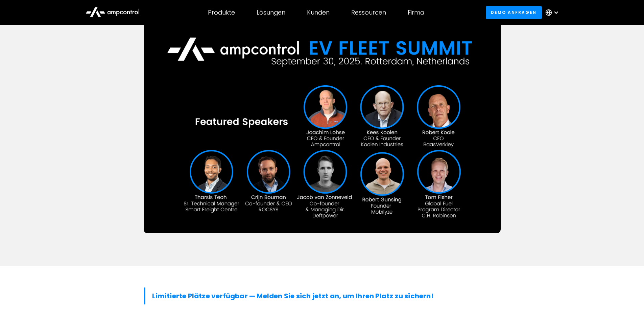  I want to click on div: Produkte, so click(222, 13).